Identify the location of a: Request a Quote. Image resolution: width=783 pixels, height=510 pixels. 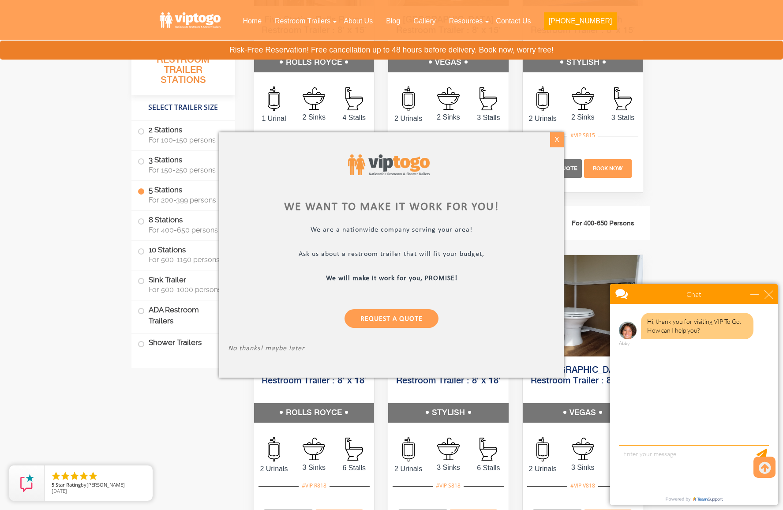
(391, 319).